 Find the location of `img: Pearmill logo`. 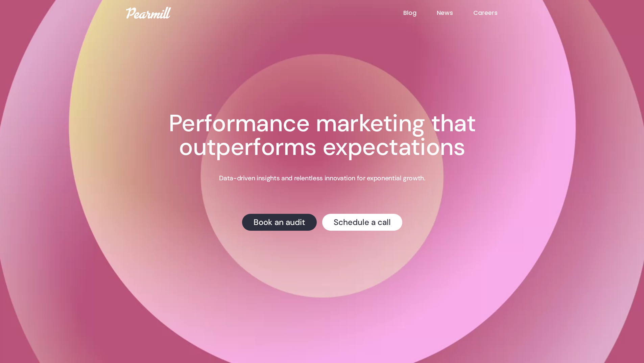

img: Pearmill logo is located at coordinates (149, 12).